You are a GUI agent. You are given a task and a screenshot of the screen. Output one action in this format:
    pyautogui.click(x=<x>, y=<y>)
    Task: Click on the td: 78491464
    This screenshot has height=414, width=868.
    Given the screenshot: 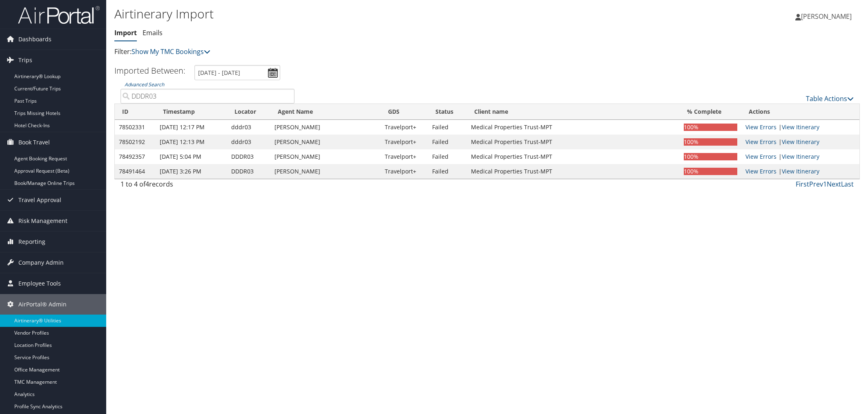 What is the action you would take?
    pyautogui.click(x=135, y=171)
    